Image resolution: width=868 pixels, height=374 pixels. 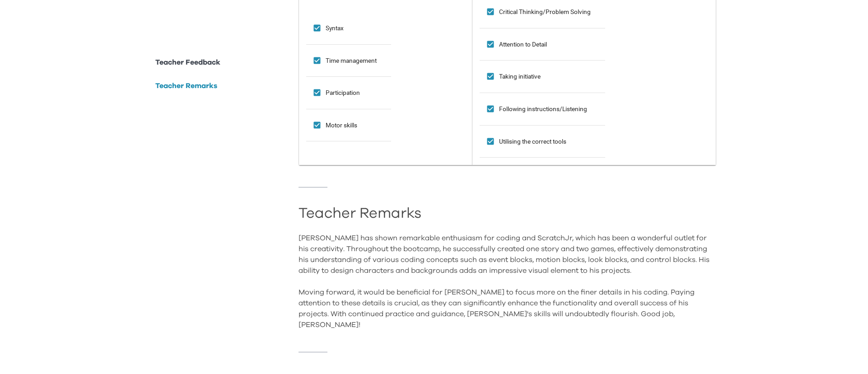 I want to click on p: Teacher Feedback, so click(x=188, y=62).